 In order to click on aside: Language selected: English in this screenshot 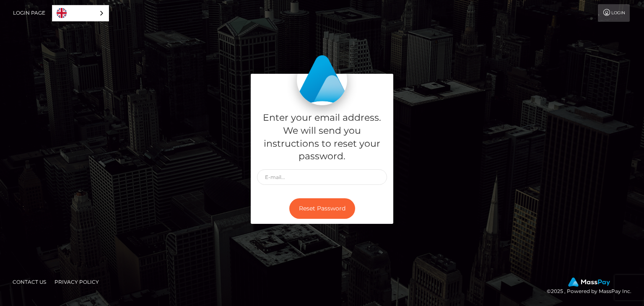, I will do `click(81, 13)`.